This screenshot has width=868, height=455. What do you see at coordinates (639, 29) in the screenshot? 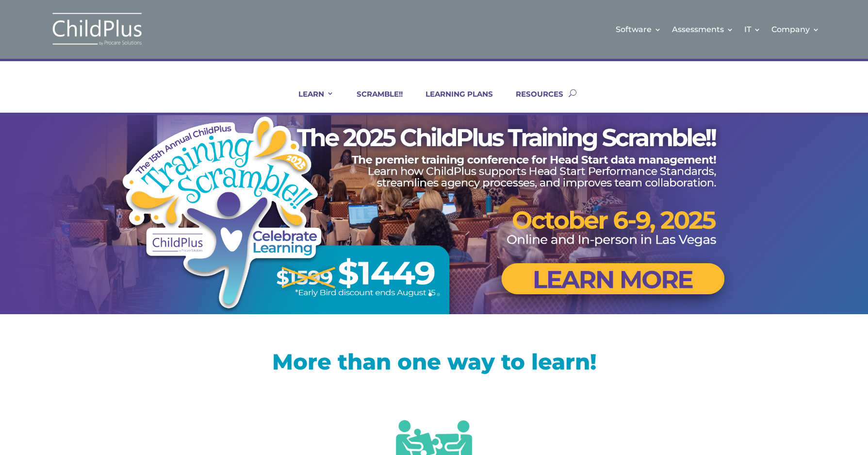
I see `a: Software` at bounding box center [639, 29].